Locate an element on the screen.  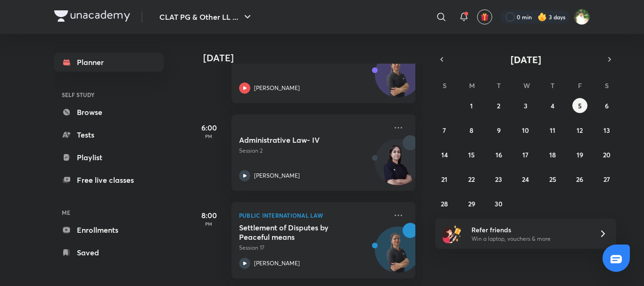
button: September 26, 2025 is located at coordinates (580, 179).